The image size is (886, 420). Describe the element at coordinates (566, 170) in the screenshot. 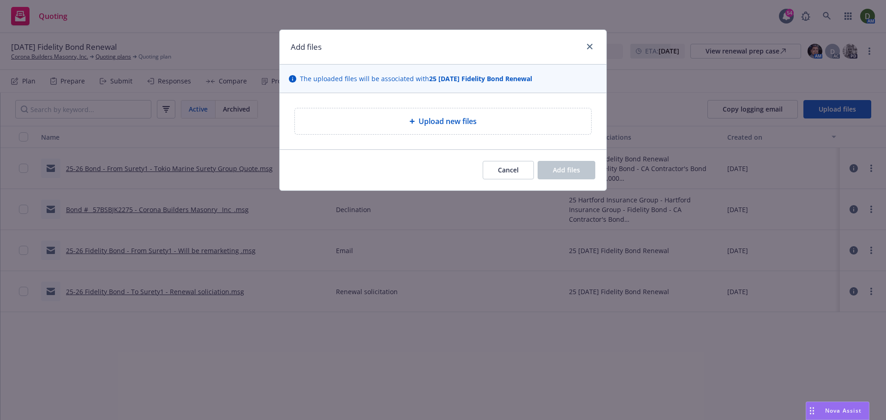

I see `button: Add files` at that location.